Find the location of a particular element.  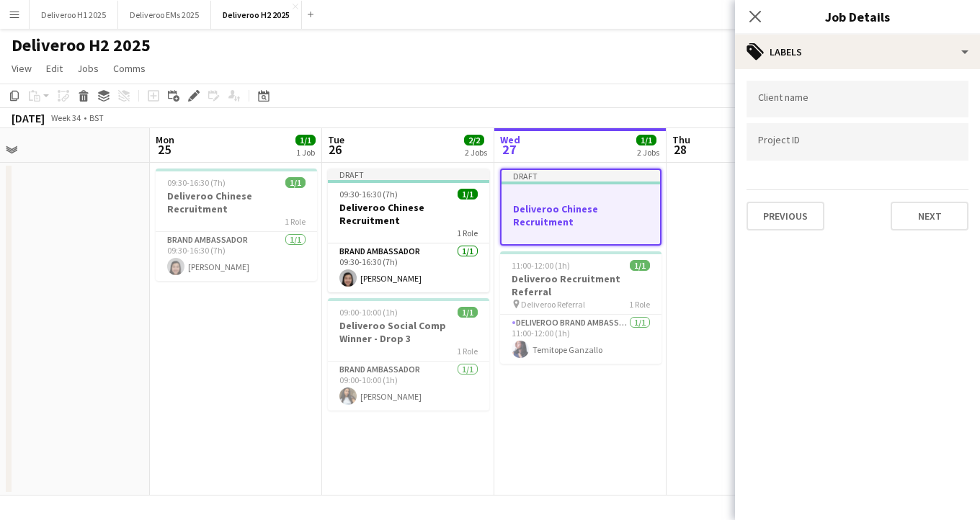

button: Next is located at coordinates (930, 216).